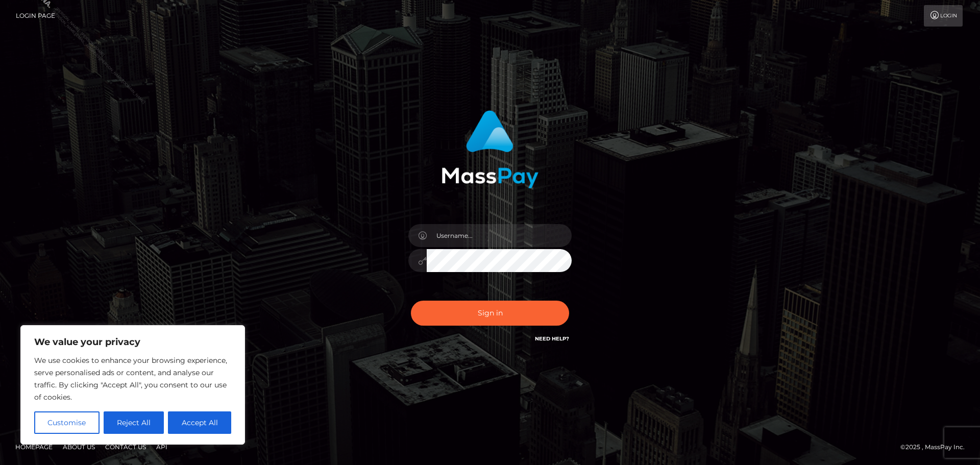 The height and width of the screenshot is (465, 980). Describe the element at coordinates (133, 342) in the screenshot. I see `p: We value your privacy` at that location.